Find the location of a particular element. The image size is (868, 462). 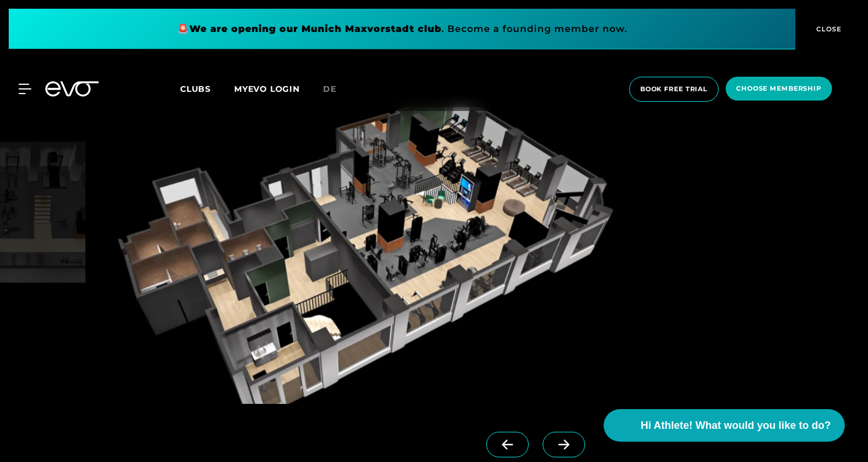

a: de is located at coordinates (336, 89).